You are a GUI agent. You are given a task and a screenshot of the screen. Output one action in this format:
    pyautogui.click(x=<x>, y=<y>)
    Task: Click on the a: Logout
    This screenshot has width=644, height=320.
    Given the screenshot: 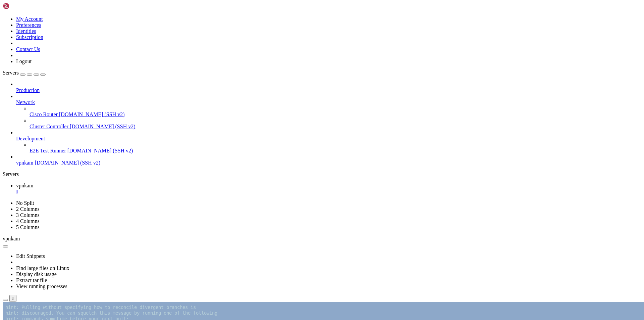 What is the action you would take?
    pyautogui.click(x=24, y=61)
    